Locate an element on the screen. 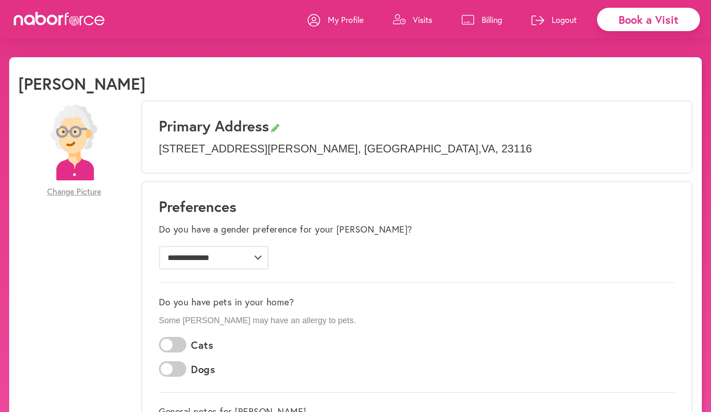 The height and width of the screenshot is (412, 711). label: Dogs is located at coordinates (203, 370).